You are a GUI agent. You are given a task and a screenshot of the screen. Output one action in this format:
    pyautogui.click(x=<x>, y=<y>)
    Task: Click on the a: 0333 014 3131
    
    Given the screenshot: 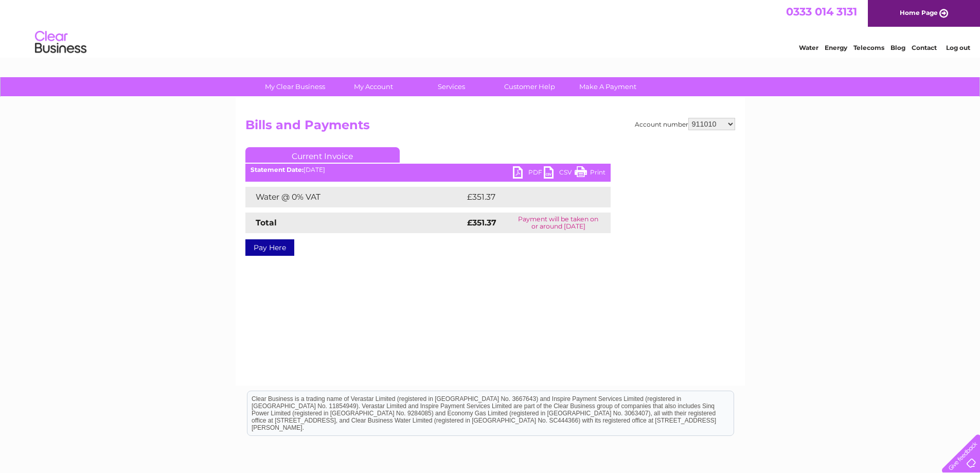 What is the action you would take?
    pyautogui.click(x=822, y=11)
    